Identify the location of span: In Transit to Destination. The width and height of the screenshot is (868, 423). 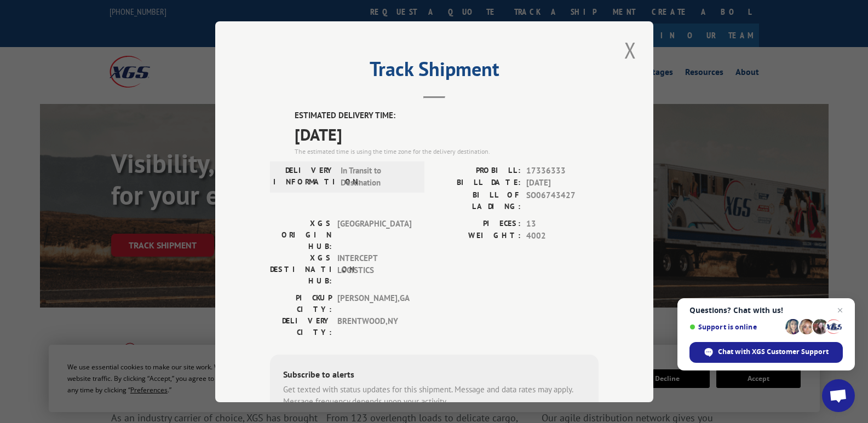
(377, 177).